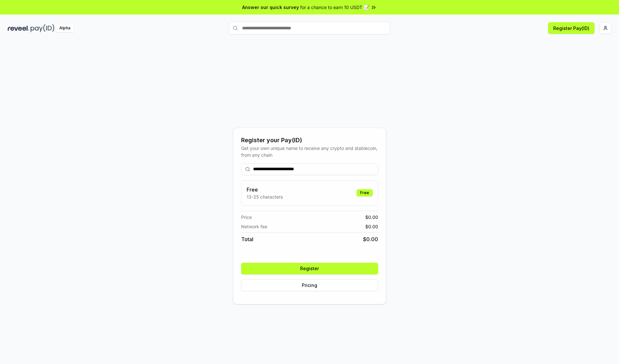 The width and height of the screenshot is (619, 364). I want to click on span: Price, so click(246, 217).